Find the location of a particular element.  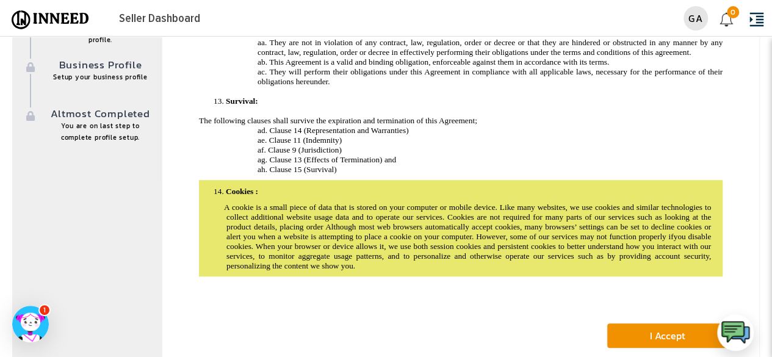

a: Business Profile Setup your business profile is located at coordinates (91, 71).